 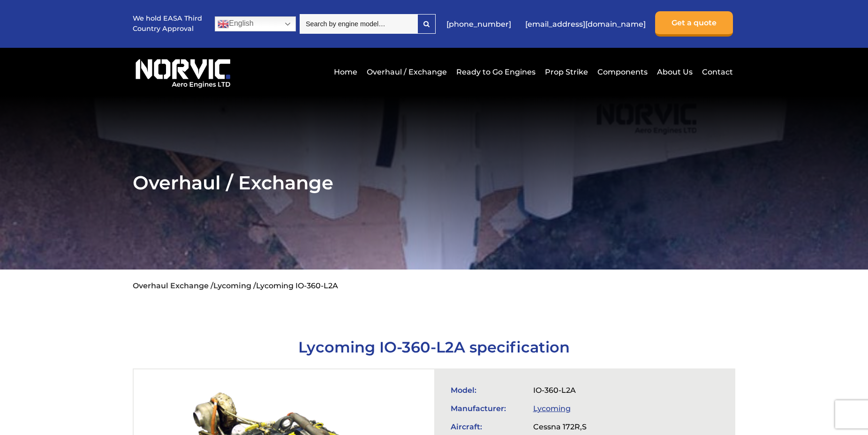 What do you see at coordinates (434, 347) in the screenshot?
I see `h1: Lycoming IO-360-L2A specification` at bounding box center [434, 347].